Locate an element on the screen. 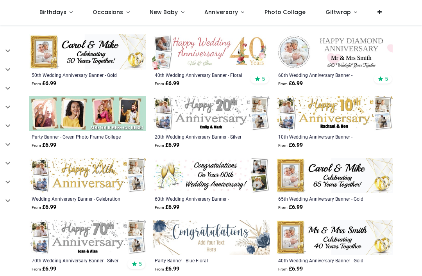  img: Personalised Wedding Anniversary Banner - Celebration Design - Custom Year & 4 Photo Upload is located at coordinates (88, 176).